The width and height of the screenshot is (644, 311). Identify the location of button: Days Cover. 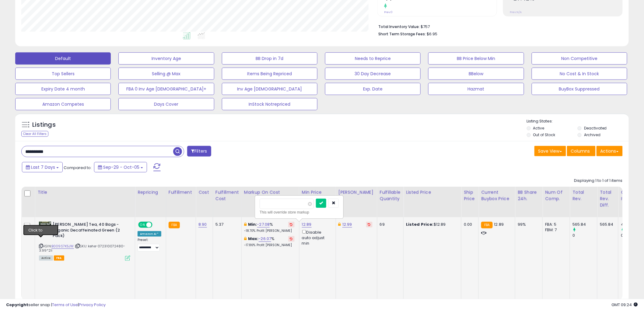
(166, 104).